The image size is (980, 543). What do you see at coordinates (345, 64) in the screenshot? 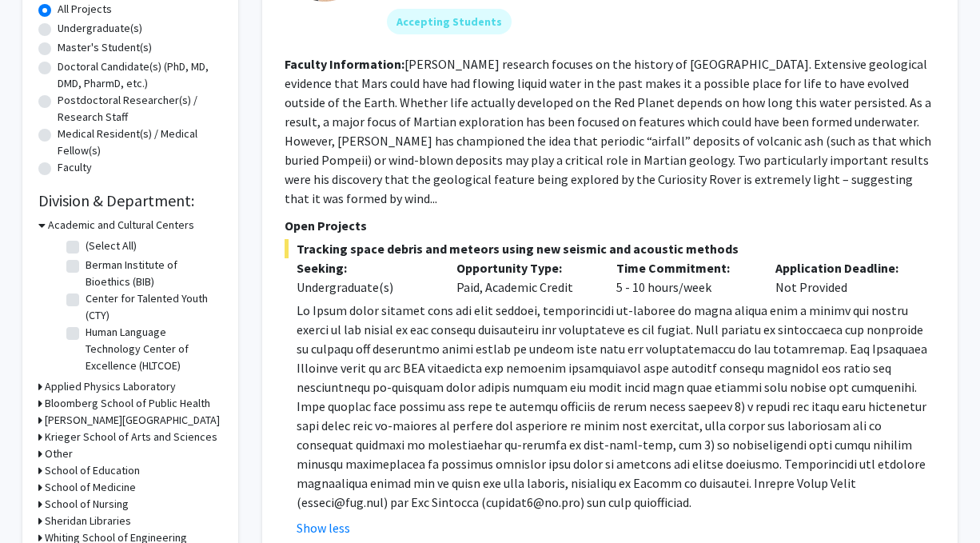
I see `b: Faculty Information:` at bounding box center [345, 64].